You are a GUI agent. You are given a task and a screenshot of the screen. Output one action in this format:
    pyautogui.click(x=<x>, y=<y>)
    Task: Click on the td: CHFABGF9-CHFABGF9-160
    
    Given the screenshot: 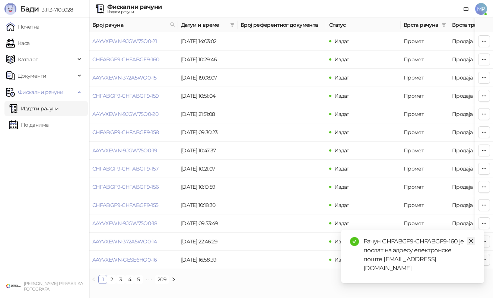 What is the action you would take?
    pyautogui.click(x=134, y=60)
    